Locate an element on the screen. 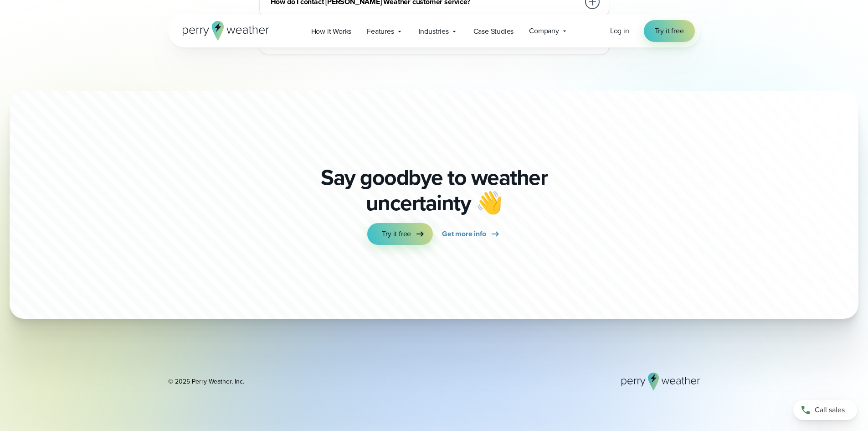 The height and width of the screenshot is (431, 868). span: Industries is located at coordinates (434, 31).